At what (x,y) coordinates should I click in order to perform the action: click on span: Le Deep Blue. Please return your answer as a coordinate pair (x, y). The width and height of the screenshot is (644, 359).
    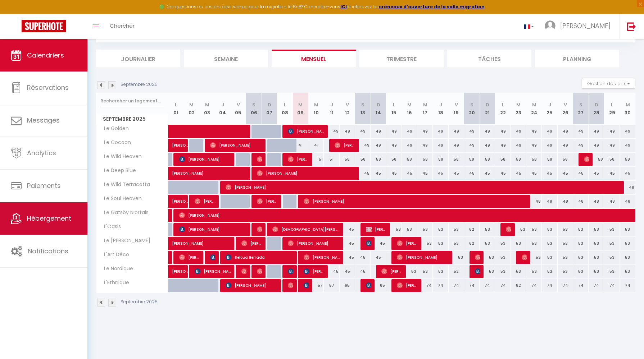
    Looking at the image, I should click on (118, 171).